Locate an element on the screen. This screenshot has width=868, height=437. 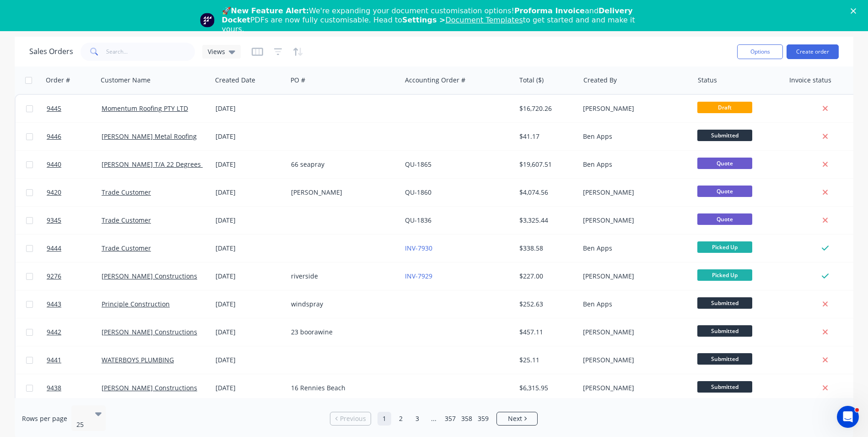
div: $4,074.56 is located at coordinates (546, 192).